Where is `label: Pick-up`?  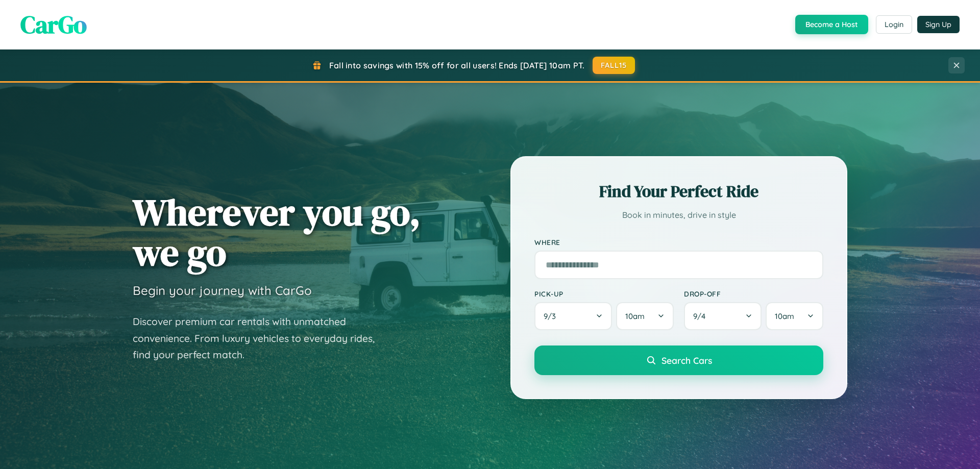
label: Pick-up is located at coordinates (603, 294).